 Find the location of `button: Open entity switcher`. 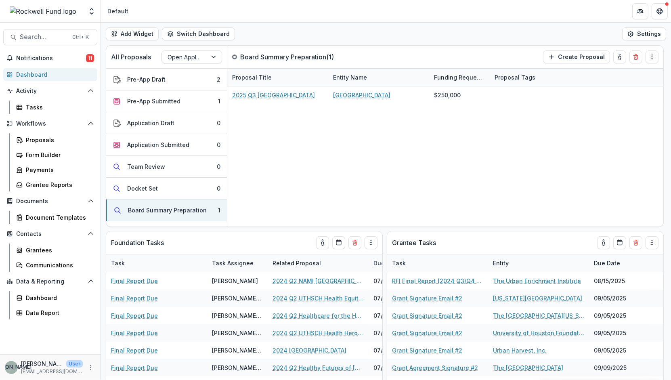

button: Open entity switcher is located at coordinates (92, 11).